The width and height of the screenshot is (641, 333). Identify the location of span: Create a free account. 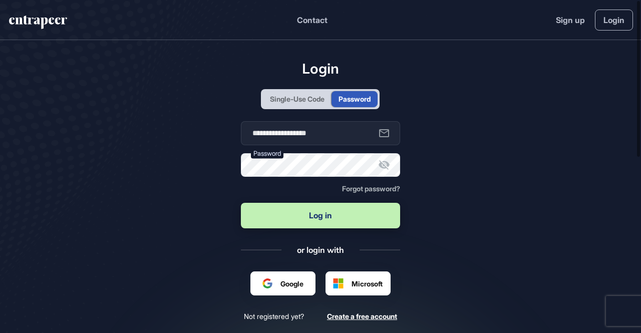
(362, 316).